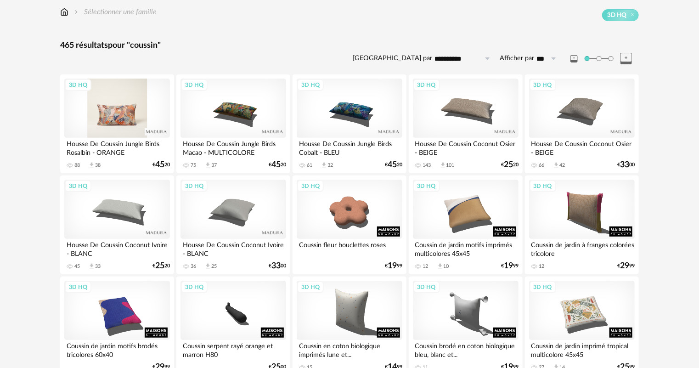 The image size is (699, 368). Describe the element at coordinates (193, 266) in the screenshot. I see `div: 36` at that location.